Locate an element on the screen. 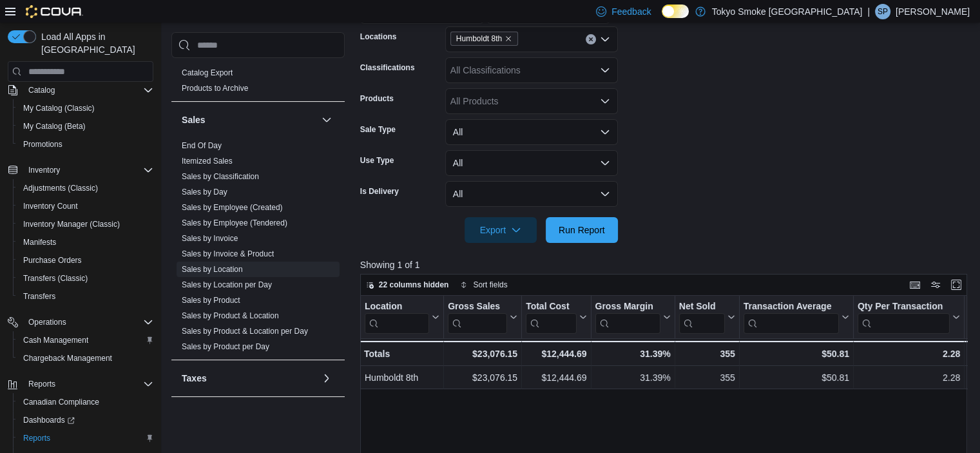  a: Inventory Manager (Classic) is located at coordinates (72, 224).